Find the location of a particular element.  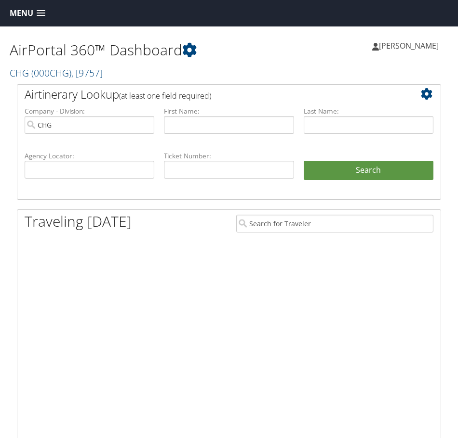

span: Menu is located at coordinates (21, 13).